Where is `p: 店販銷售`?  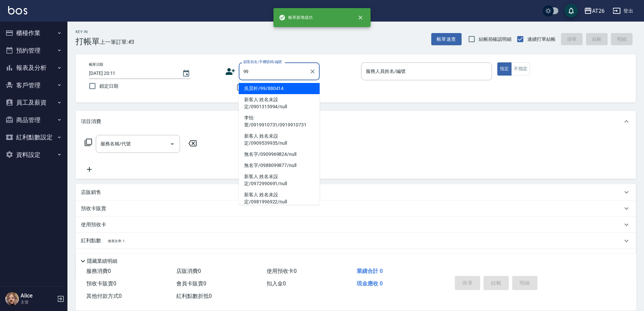 p: 店販銷售 is located at coordinates (91, 192).